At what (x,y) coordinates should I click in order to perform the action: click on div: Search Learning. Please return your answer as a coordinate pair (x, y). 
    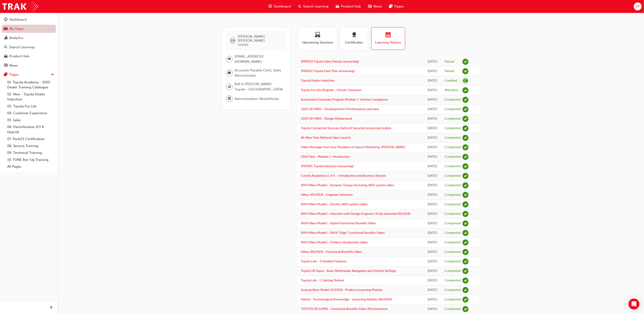
    Looking at the image, I should click on (22, 47).